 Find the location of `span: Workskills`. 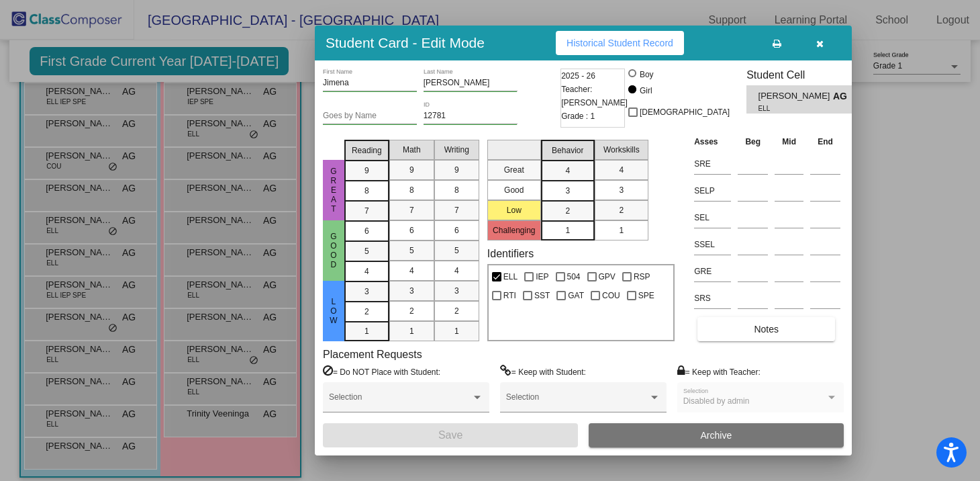

span: Workskills is located at coordinates (621, 150).